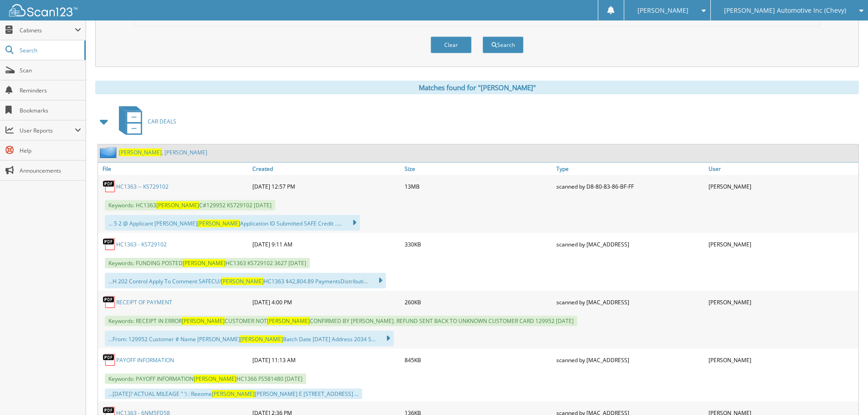  Describe the element at coordinates (162, 122) in the screenshot. I see `span: CAR DEALS` at that location.